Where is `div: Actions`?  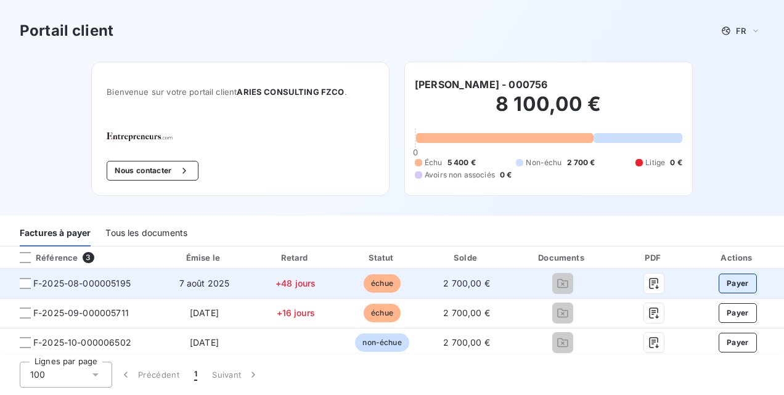 div: Actions is located at coordinates (738, 258).